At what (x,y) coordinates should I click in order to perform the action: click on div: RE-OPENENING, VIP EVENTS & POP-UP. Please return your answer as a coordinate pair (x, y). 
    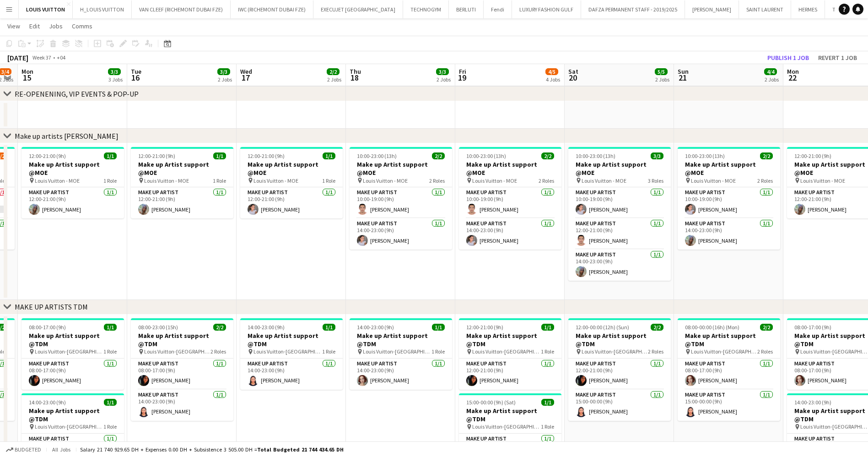
    Looking at the image, I should click on (76, 94).